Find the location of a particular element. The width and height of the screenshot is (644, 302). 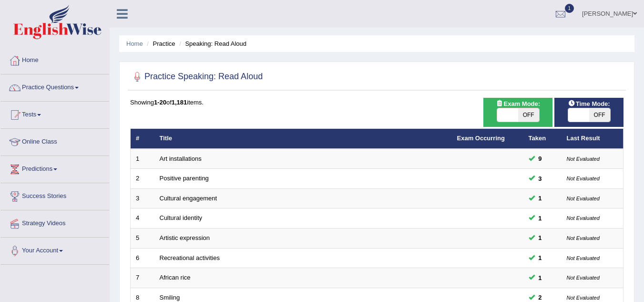

div: Show exams occurring in exams is located at coordinates (518, 112).